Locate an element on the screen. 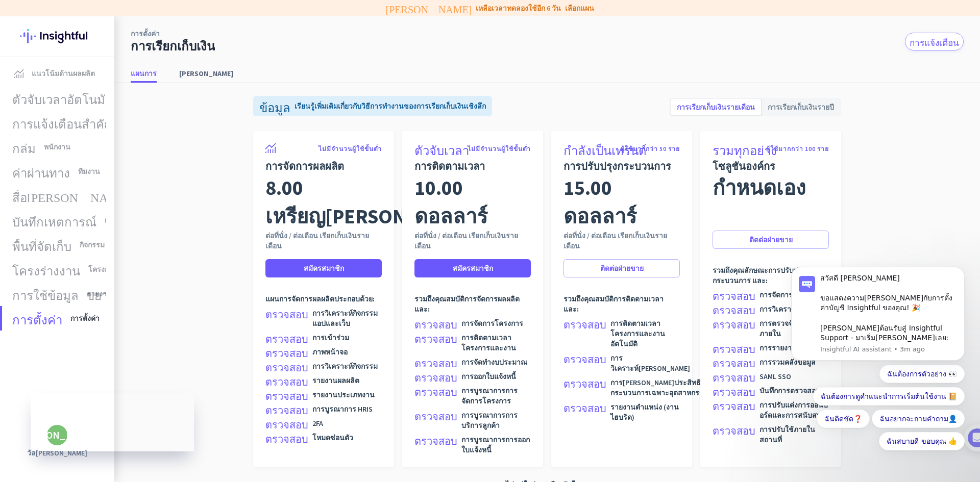  font: 2FA is located at coordinates (318, 423).